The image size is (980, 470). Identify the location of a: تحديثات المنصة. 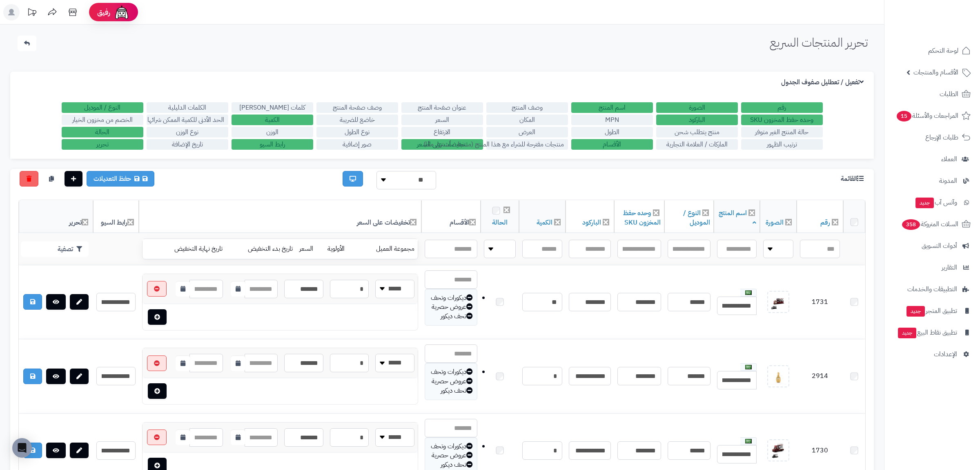
(32, 13).